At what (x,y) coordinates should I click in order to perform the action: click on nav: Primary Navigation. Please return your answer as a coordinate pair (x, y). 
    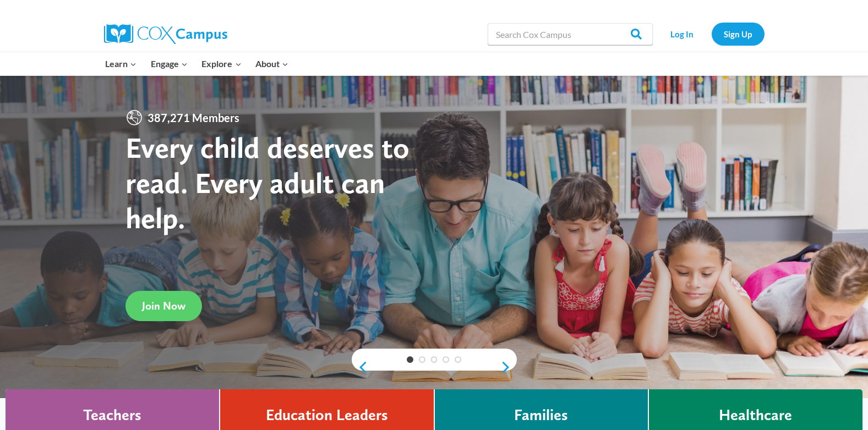
    Looking at the image, I should click on (197, 64).